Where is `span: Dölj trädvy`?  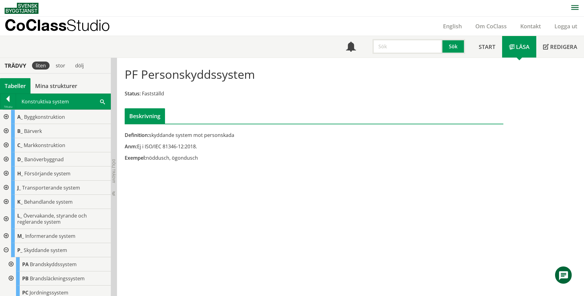 span: Dölj trädvy is located at coordinates (114, 171).